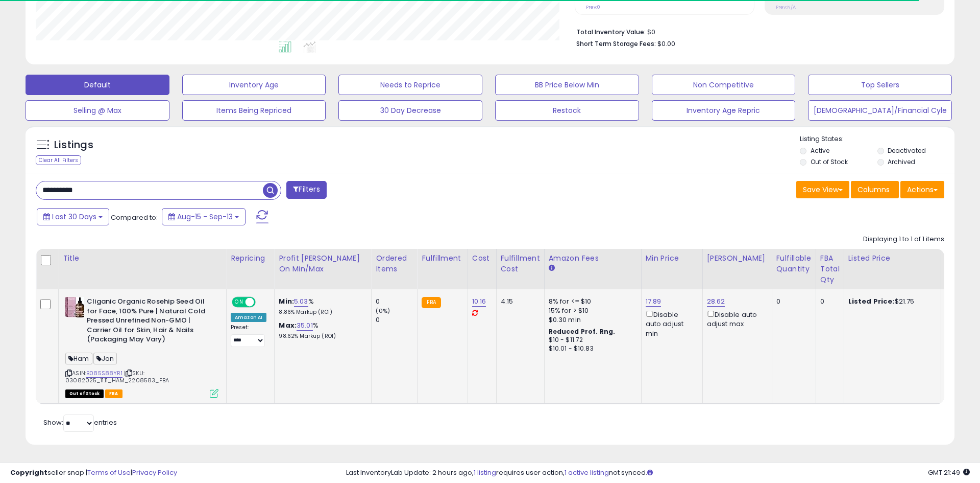 Image resolution: width=980 pixels, height=483 pixels. Describe the element at coordinates (135, 217) in the screenshot. I see `span: Compared to:` at that location.